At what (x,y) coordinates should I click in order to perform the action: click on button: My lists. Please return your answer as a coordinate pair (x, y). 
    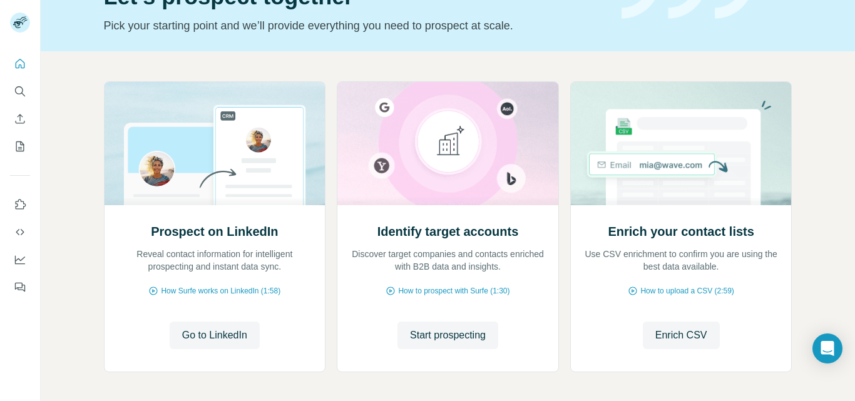
    Looking at the image, I should click on (20, 146).